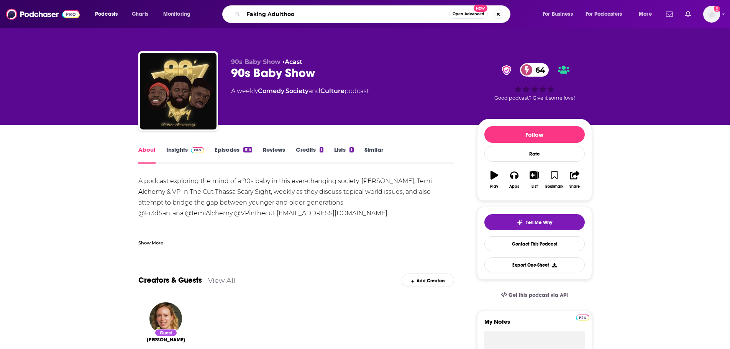 This screenshot has height=349, width=730. What do you see at coordinates (711, 14) in the screenshot?
I see `span: Logged in as Naomiumusic` at bounding box center [711, 14].